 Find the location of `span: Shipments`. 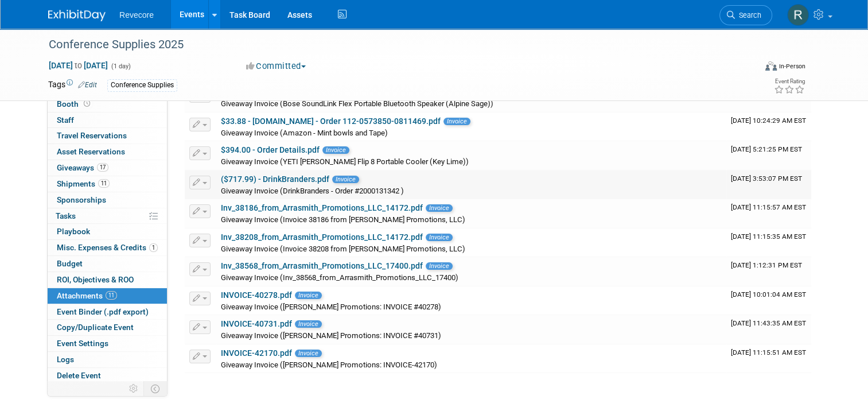

span: Shipments is located at coordinates (83, 184).